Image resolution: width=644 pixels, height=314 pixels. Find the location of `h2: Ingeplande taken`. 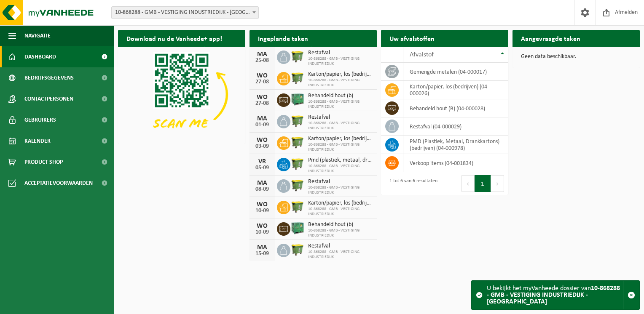

h2: Ingeplande taken is located at coordinates (283, 38).